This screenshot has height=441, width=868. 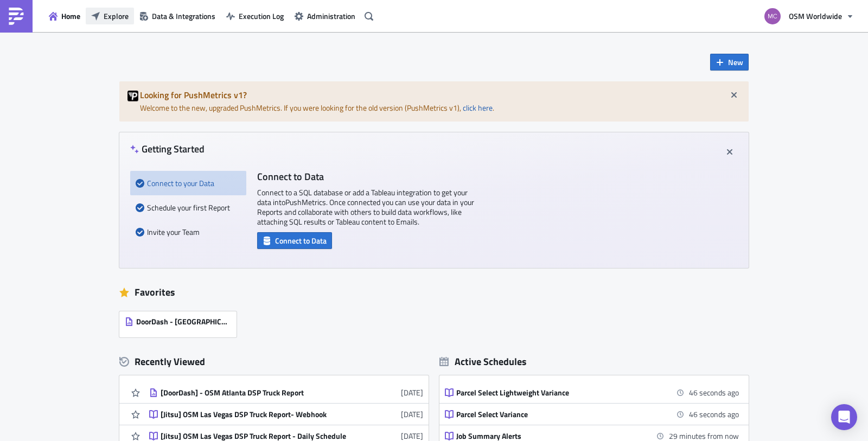 I want to click on button: Connect to Data, so click(x=295, y=240).